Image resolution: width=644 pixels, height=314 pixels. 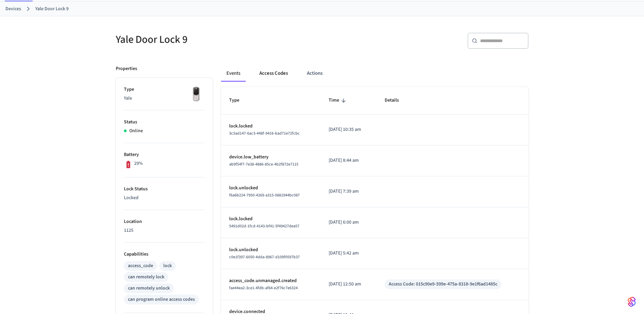 I want to click on button: Access Codes, so click(x=274, y=73).